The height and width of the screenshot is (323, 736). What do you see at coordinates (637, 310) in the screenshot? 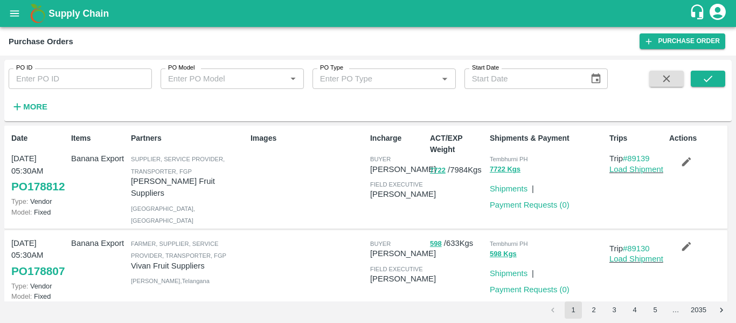
I see `nav: pagination navigation` at bounding box center [637, 310].